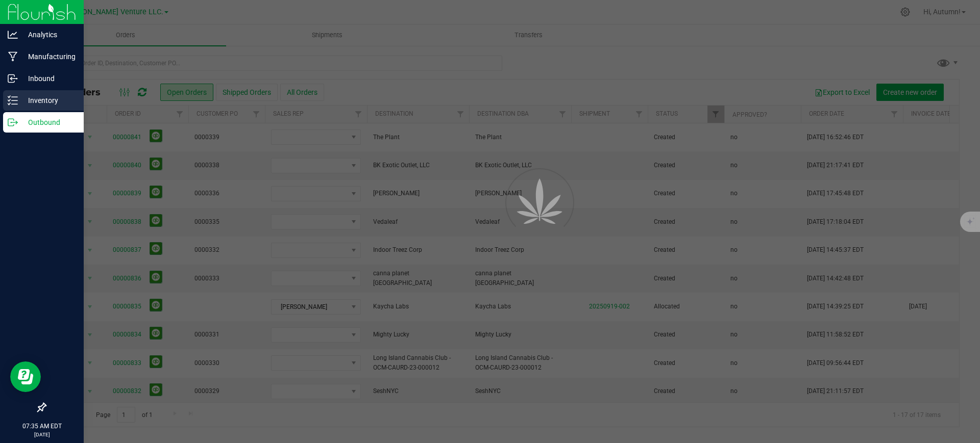 The width and height of the screenshot is (980, 443). Describe the element at coordinates (48, 101) in the screenshot. I see `p: Inventory` at that location.